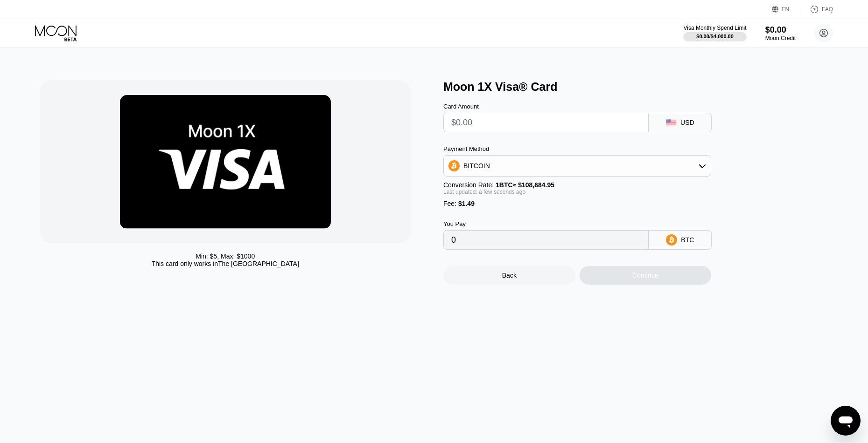 The width and height of the screenshot is (868, 443). What do you see at coordinates (714, 28) in the screenshot?
I see `div: Visa Monthly Spend Limit` at bounding box center [714, 28].